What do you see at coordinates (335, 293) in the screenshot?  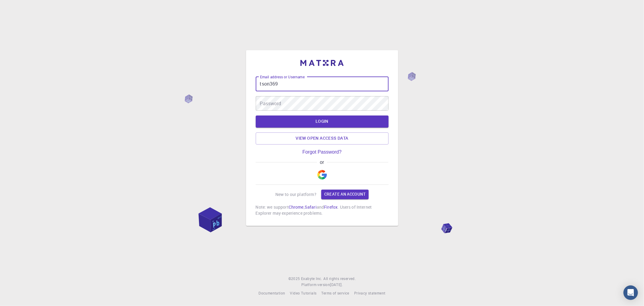 I see `span: Terms of service` at bounding box center [335, 293].